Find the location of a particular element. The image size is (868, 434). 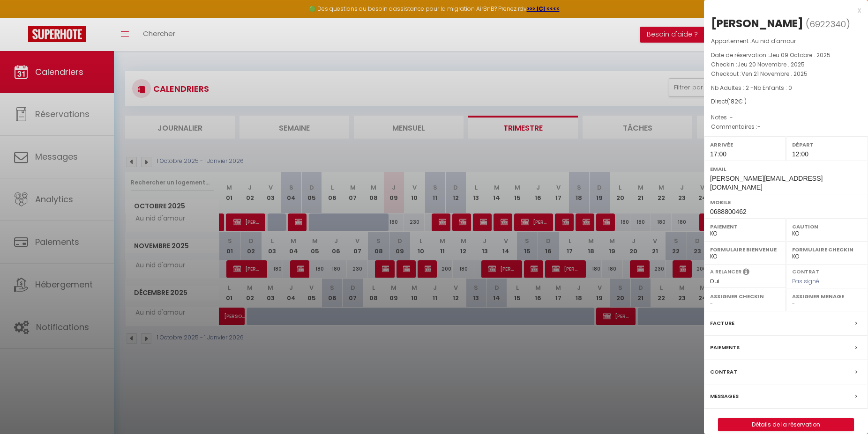

span: 17:00 is located at coordinates (718, 154).